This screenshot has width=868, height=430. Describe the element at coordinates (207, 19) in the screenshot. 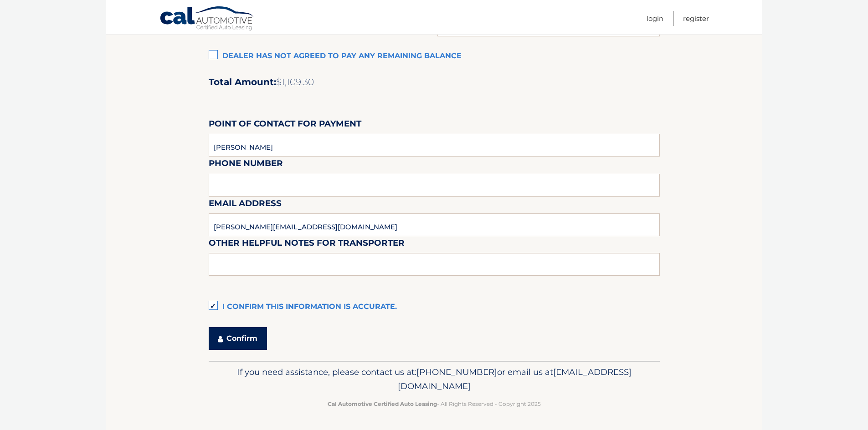

I see `a: Cal Automotive` at that location.